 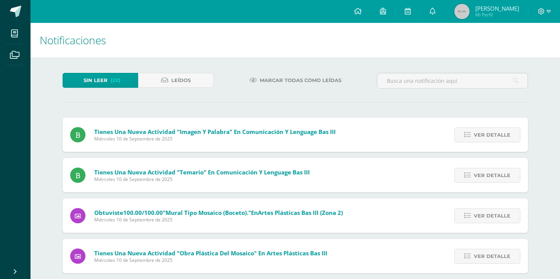 I want to click on span: Tienes una nueva actividad "Imagen y Palabra" En Comunicación y Lenguage Bas III, so click(x=215, y=132).